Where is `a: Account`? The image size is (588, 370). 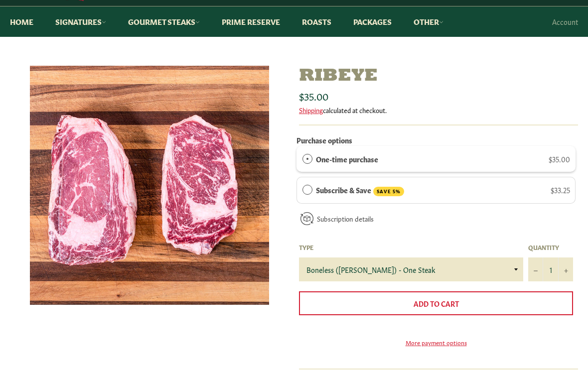 a: Account is located at coordinates (565, 22).